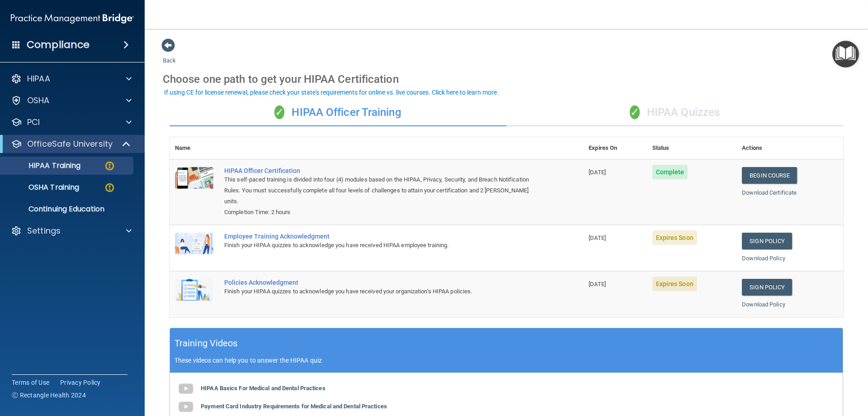  What do you see at coordinates (381, 291) in the screenshot?
I see `div: Finish your HIPAA quizzes to acknowledge you have received your organization’s HIPAA policies.` at bounding box center [381, 291].